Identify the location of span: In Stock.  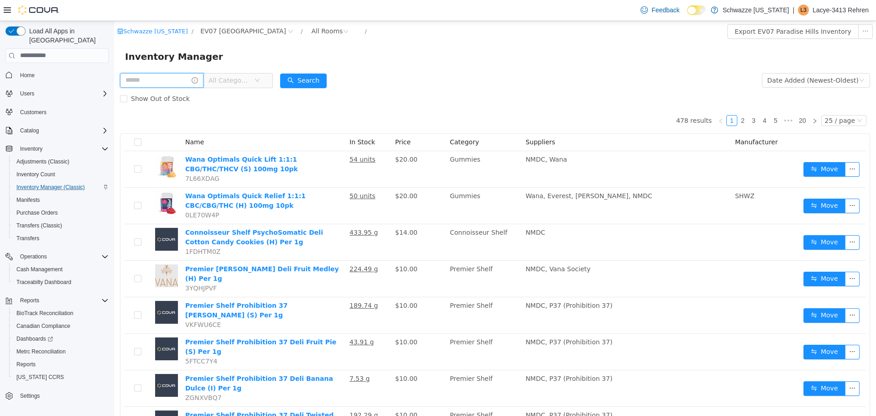
(248, 121).